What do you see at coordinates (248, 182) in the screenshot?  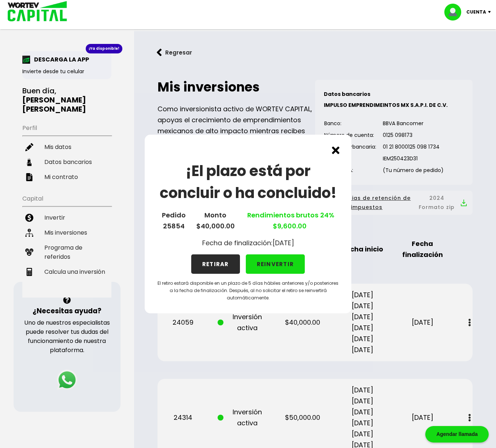 I see `h1: ¡El plazo está por concluir o ha concluido!` at bounding box center [248, 182].